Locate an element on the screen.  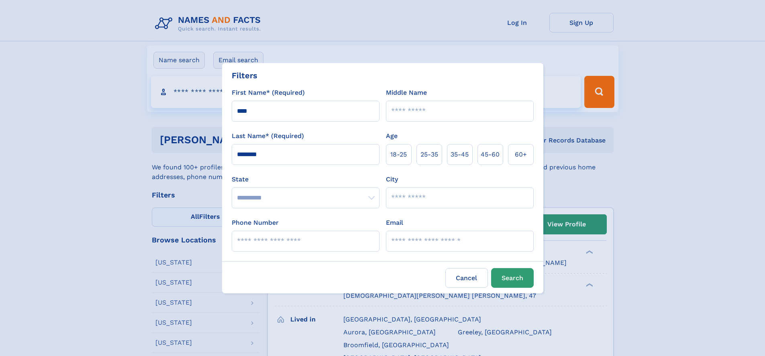
span: 25‑35 is located at coordinates (429, 155).